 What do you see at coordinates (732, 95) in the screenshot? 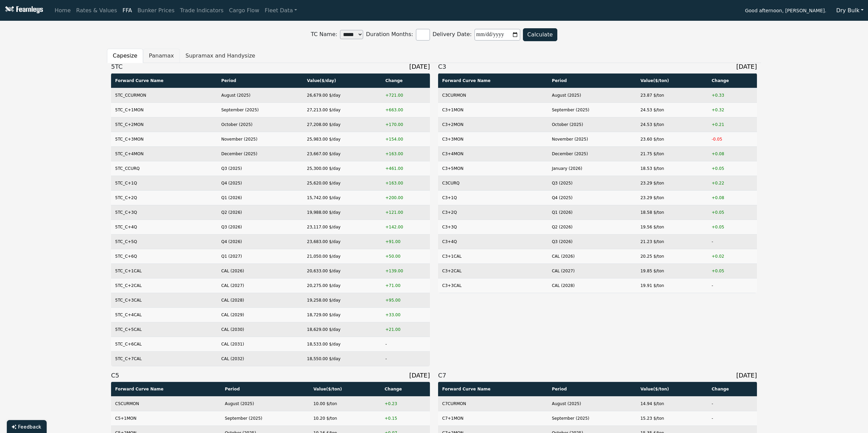
I see `td: +0.33` at bounding box center [732, 95].